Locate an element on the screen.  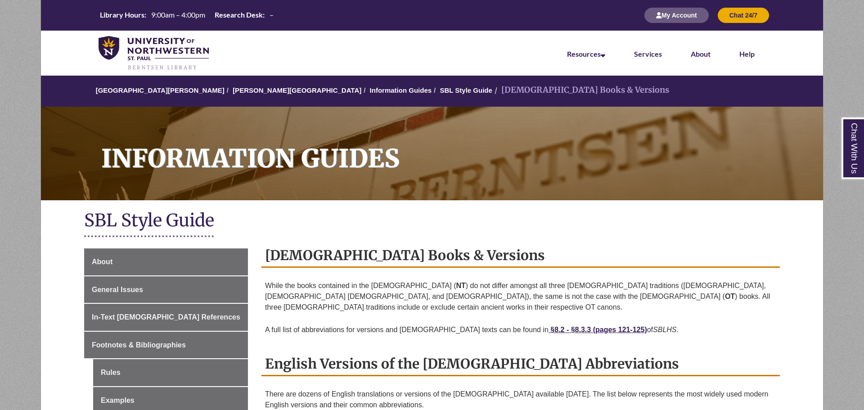
em: SBLHS is located at coordinates (664, 329).